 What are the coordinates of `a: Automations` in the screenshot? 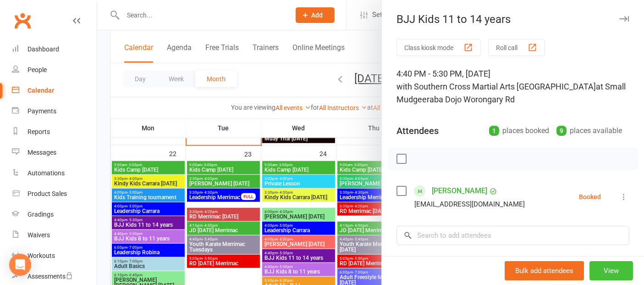 It's located at (54, 173).